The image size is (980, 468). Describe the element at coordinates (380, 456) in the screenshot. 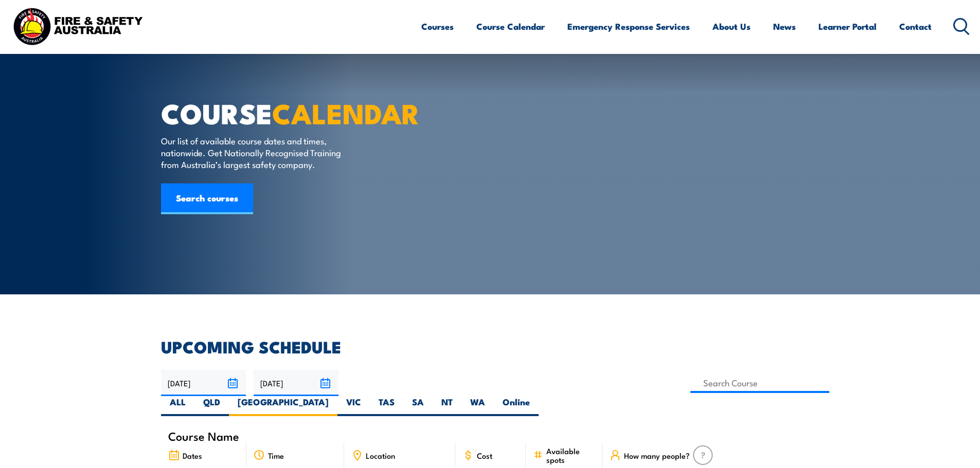

I see `span: Location` at that location.